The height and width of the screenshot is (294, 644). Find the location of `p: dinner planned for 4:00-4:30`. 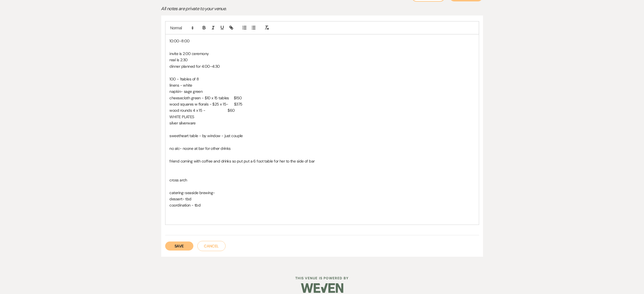

p: dinner planned for 4:00-4:30 is located at coordinates (322, 66).